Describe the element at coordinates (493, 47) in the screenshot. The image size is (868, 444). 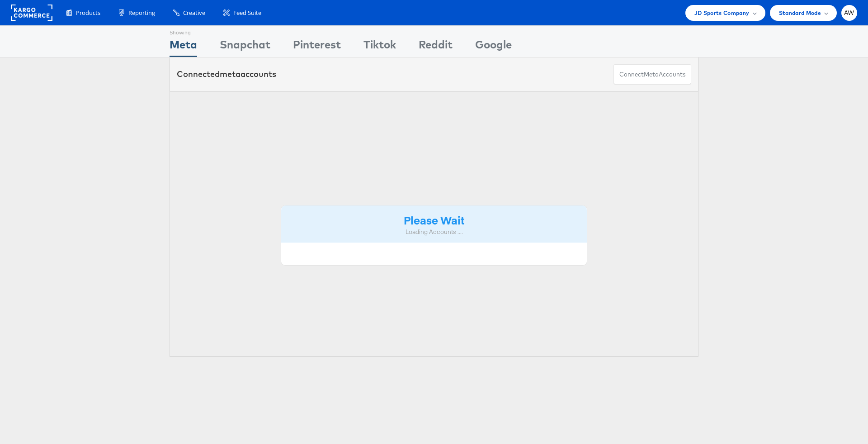
I see `div: Google` at that location.